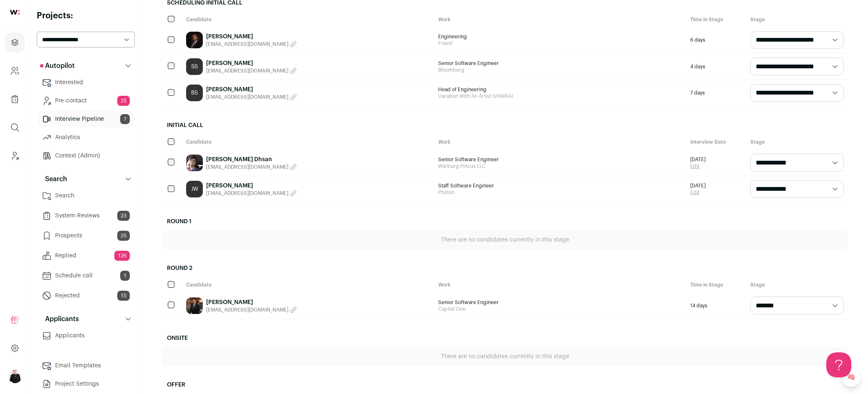  What do you see at coordinates (15, 12) in the screenshot?
I see `img: wellfound-shorthand-0d5821cbd27db2630d0214b213865d53afaa358527fdda9d0ea32b1df1b89c2c.svg` at bounding box center [15, 12].